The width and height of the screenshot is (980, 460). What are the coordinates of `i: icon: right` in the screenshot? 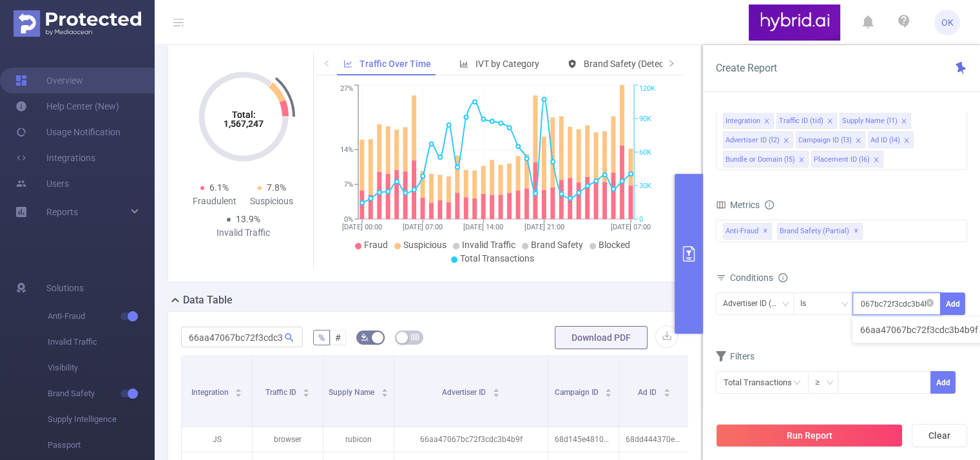 It's located at (671, 63).